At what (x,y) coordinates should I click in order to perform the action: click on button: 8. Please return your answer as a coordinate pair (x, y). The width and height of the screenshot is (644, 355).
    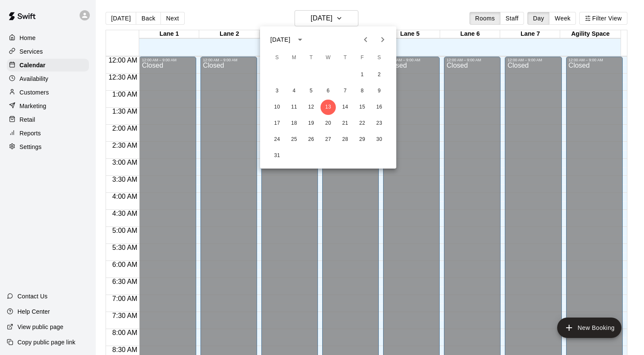
    Looking at the image, I should click on (362, 91).